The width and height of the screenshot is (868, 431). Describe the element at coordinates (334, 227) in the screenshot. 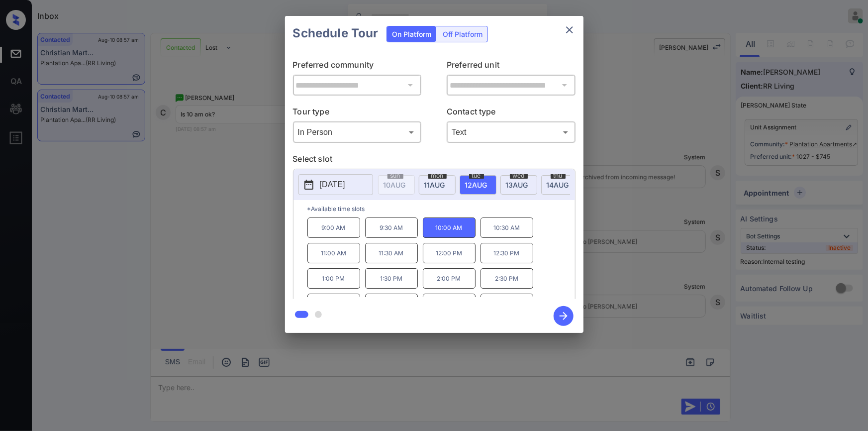

I see `p: 9:00 AM` at that location.